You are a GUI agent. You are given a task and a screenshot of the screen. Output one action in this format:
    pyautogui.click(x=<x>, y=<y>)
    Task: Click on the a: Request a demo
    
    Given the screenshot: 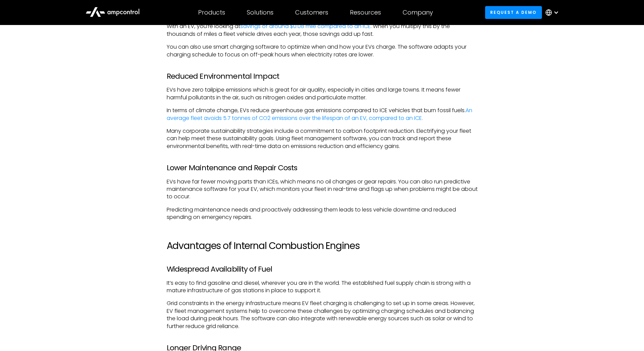 What is the action you would take?
    pyautogui.click(x=514, y=12)
    